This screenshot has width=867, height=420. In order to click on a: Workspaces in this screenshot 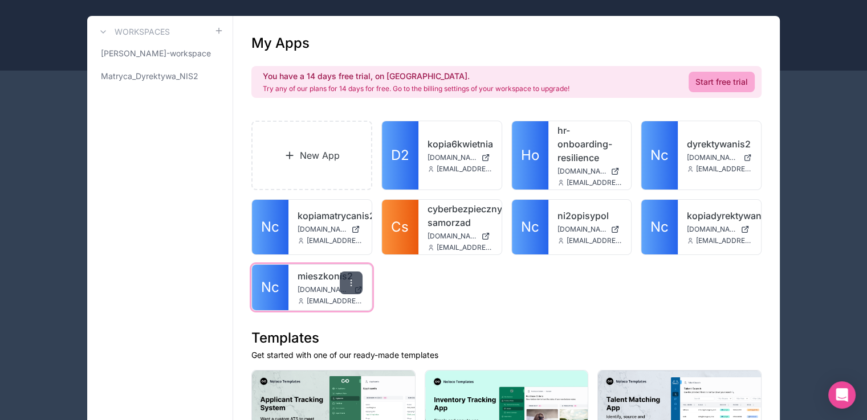, I will do `click(133, 32)`.